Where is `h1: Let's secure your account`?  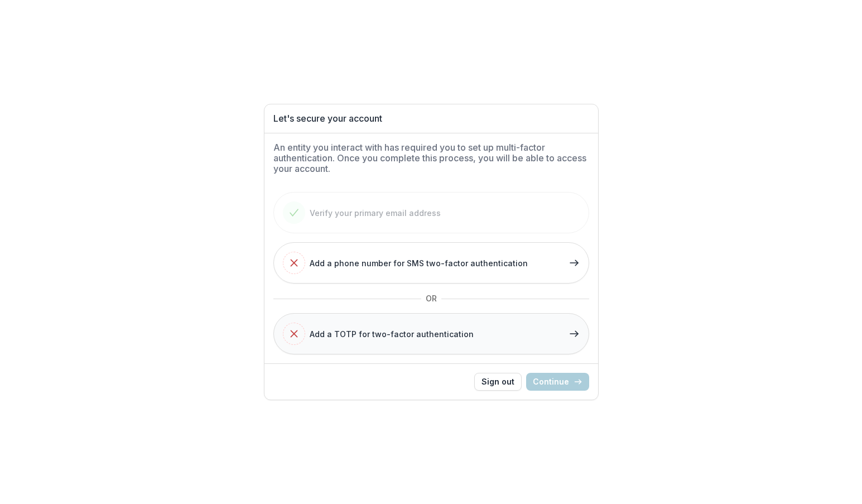
h1: Let's secure your account is located at coordinates (431, 118).